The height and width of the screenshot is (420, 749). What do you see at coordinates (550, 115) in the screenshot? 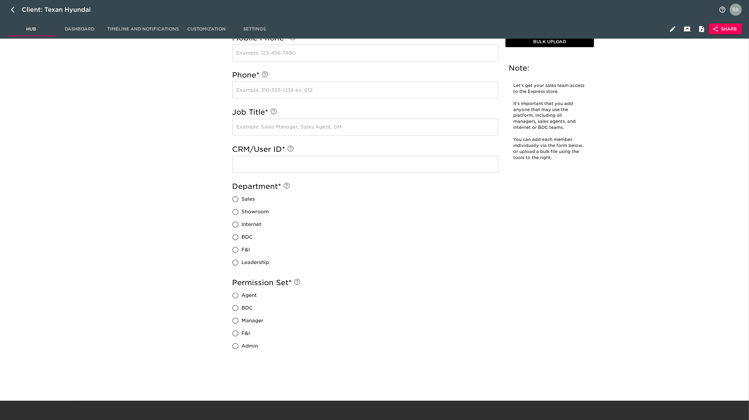
I see `p: It's important that you add anyone that may use the platform, including all managers, sales agent...` at bounding box center [550, 115].